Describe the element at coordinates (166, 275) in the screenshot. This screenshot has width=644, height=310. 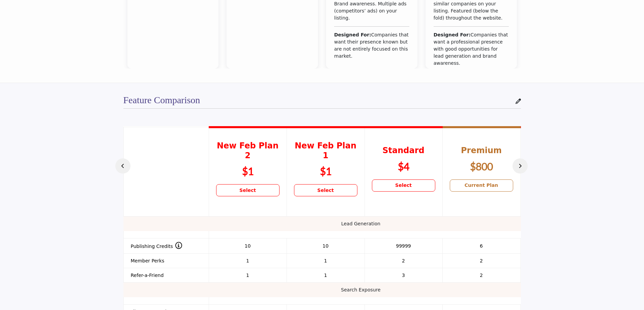
I see `th: Refer-a-Friend` at that location.